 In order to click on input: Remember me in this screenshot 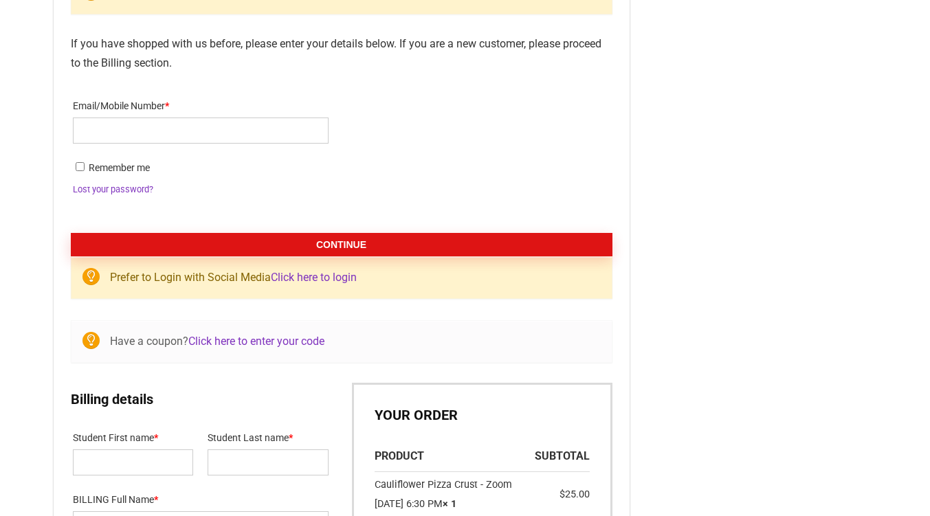, I will do `click(80, 166)`.